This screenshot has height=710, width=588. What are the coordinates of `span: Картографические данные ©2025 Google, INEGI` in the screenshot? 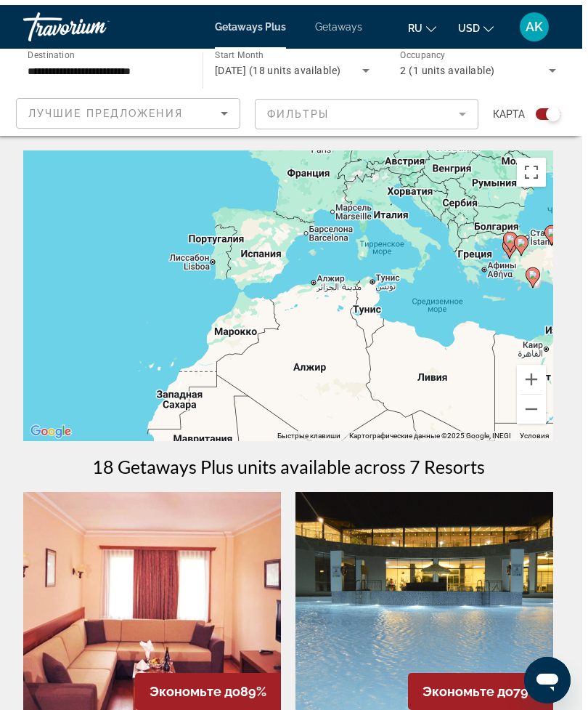 It's located at (435, 430).